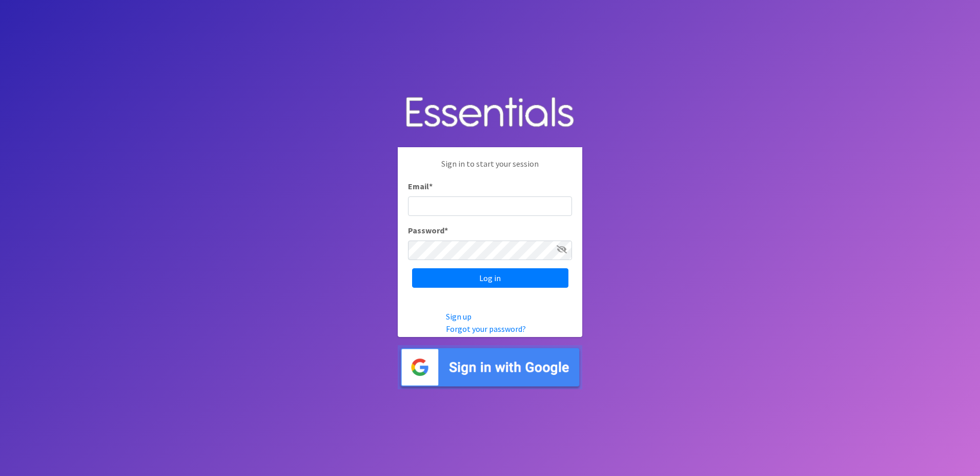  Describe the element at coordinates (486, 328) in the screenshot. I see `a: Forgot your password?` at that location.